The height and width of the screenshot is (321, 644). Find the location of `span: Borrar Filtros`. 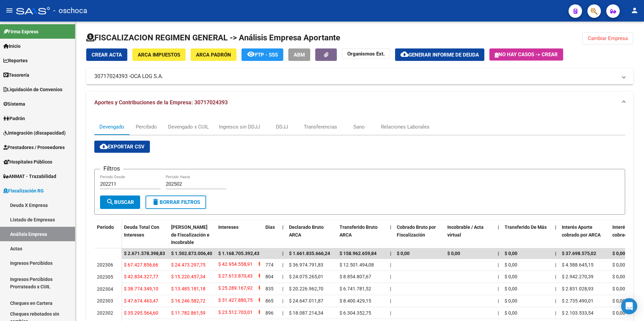

span: Borrar Filtros is located at coordinates (176, 202).